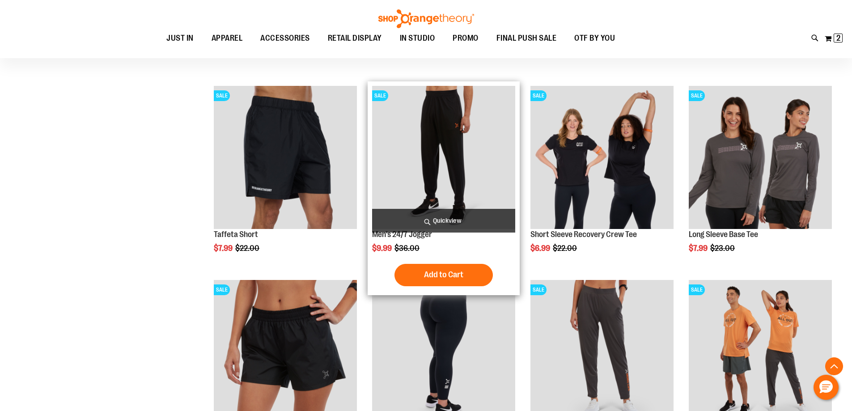  I want to click on img: Product image for Long Sleeve Base Tee, so click(760, 157).